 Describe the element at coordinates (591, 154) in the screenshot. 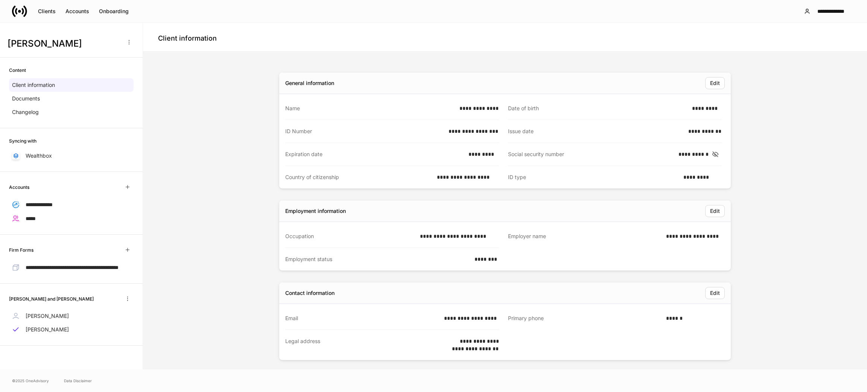

I see `div: Social security number` at that location.